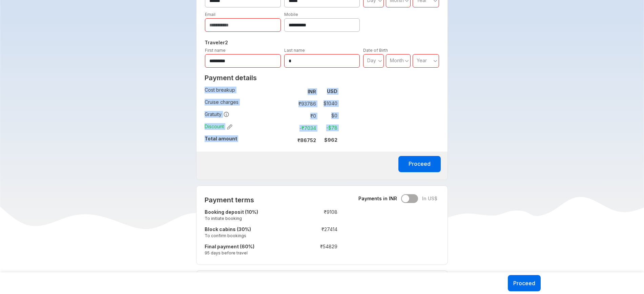 This screenshot has width=644, height=294. I want to click on td: ₹ 54829, so click(317, 251).